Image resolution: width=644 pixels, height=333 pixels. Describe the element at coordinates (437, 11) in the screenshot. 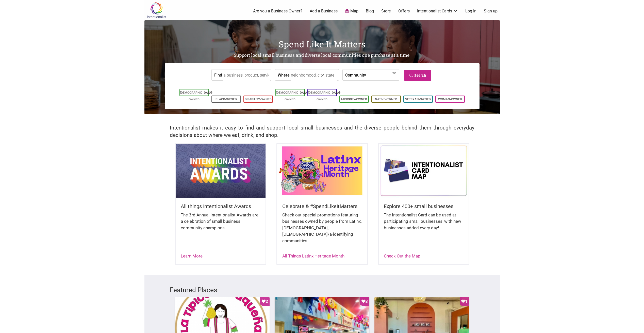

I see `li: Intentionalist Cards` at that location.